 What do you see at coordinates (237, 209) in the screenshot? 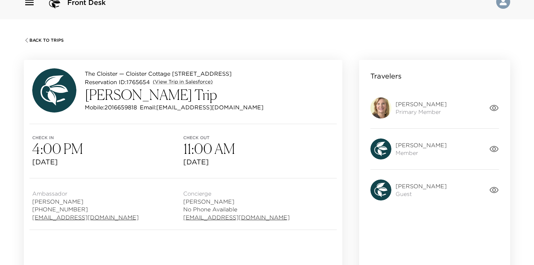
I see `span: No Phone Available` at bounding box center [237, 209].